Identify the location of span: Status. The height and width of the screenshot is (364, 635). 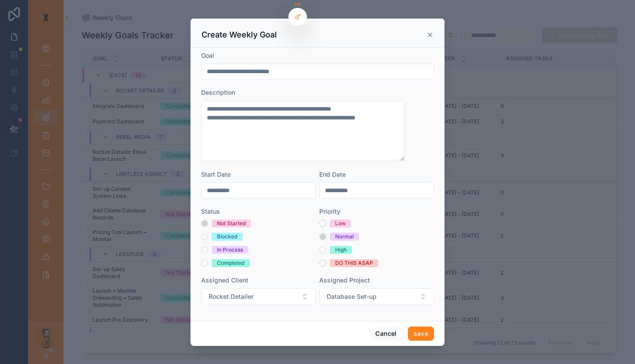
(210, 211).